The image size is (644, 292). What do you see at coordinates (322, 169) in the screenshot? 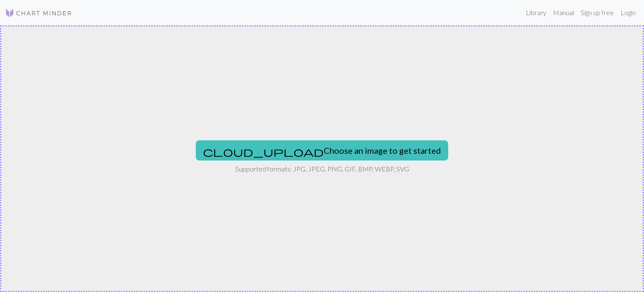
I see `p: Supported formats: JPG, JPEG, PNG, GIF, BMP, WEBP, SVG` at bounding box center [322, 169].